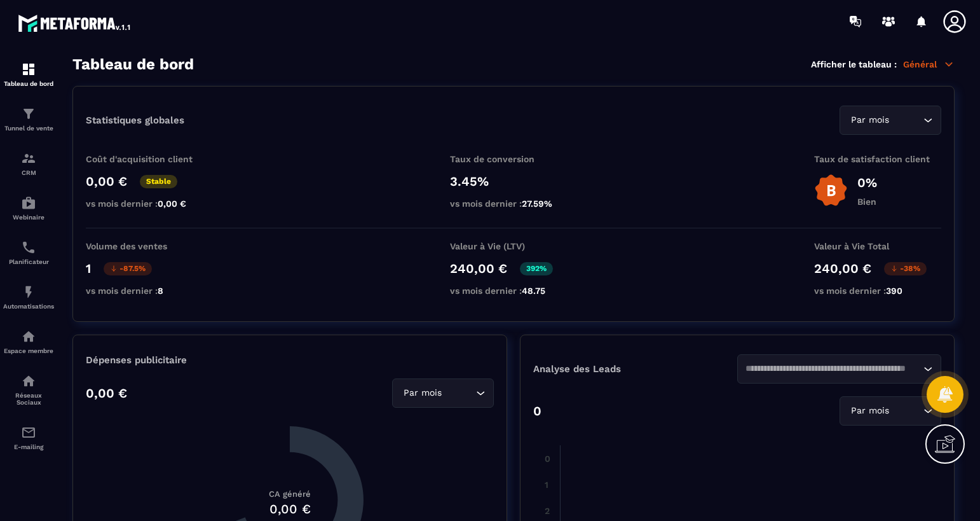 The height and width of the screenshot is (521, 980). I want to click on h3: Tableau de bord, so click(132, 65).